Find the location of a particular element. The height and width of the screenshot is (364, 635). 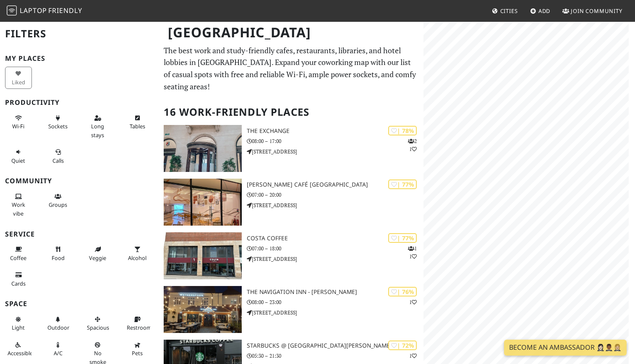

span: Add is located at coordinates (544, 11).